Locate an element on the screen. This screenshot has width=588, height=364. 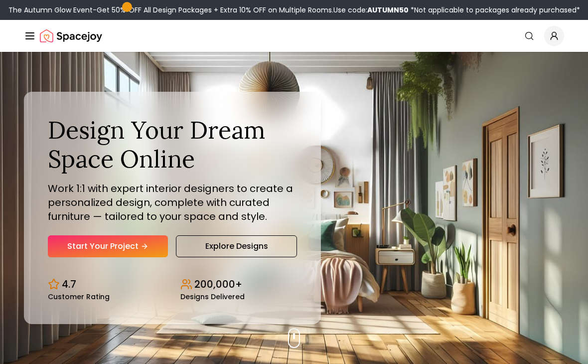
p: 200,000+ is located at coordinates (219, 284).